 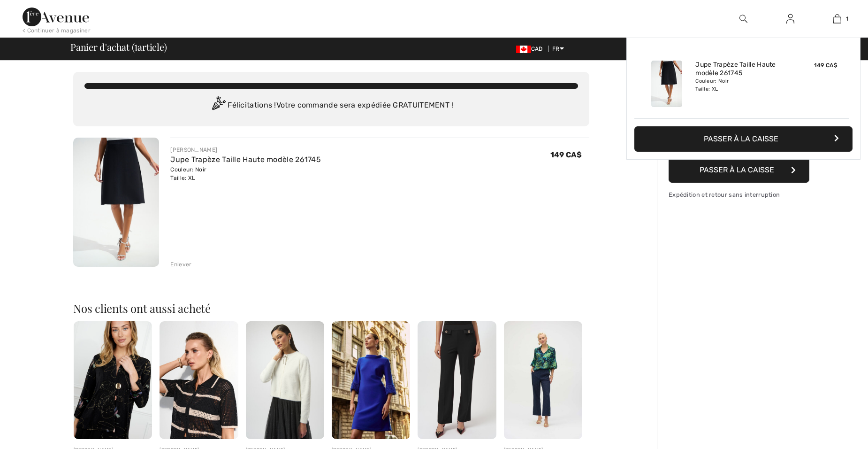 What do you see at coordinates (531, 49) in the screenshot?
I see `span: CAD` at bounding box center [531, 49].